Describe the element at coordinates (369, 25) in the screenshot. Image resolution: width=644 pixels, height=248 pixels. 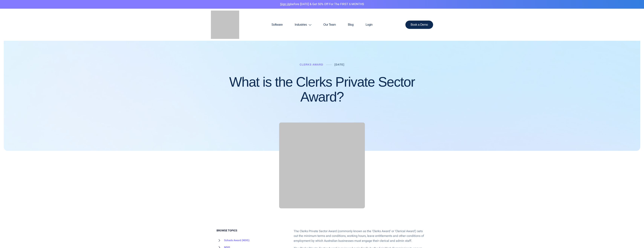
I see `a: Login` at that location.